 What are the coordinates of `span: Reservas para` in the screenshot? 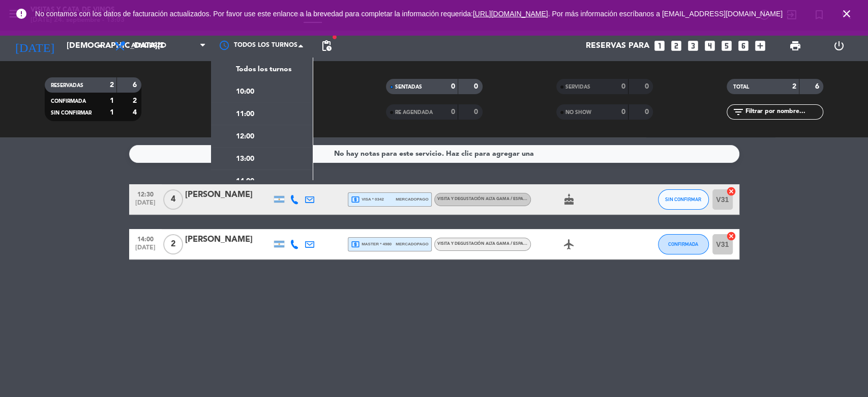 It's located at (617, 46).